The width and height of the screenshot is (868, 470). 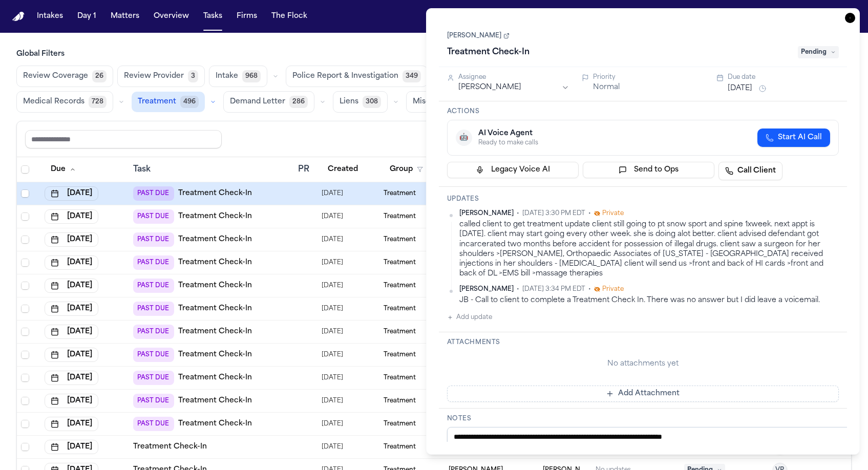 What do you see at coordinates (514, 77) in the screenshot?
I see `div: Assignee` at bounding box center [514, 77].